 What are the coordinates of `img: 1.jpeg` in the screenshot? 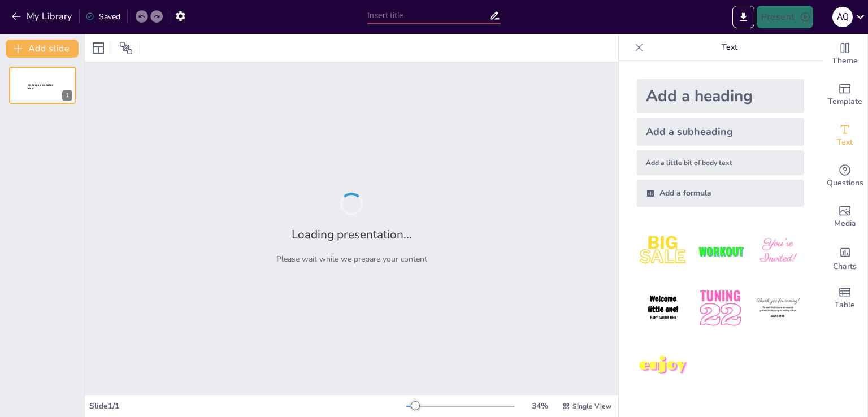 It's located at (663, 251).